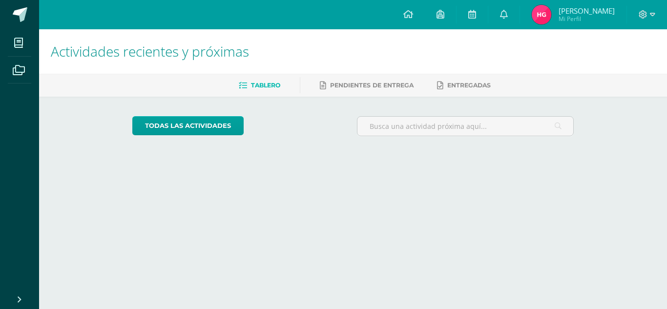 This screenshot has height=309, width=667. Describe the element at coordinates (259, 85) in the screenshot. I see `a: Tablero` at that location.